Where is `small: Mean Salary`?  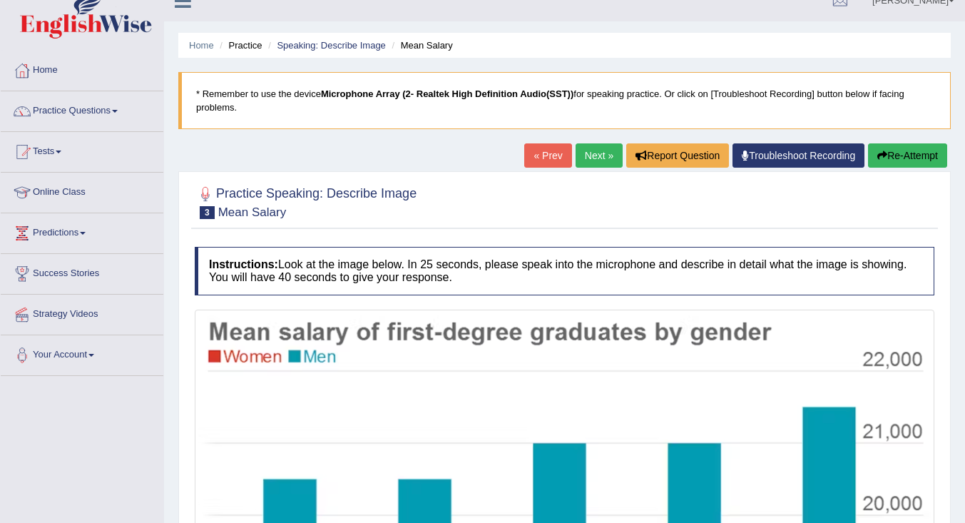 small: Mean Salary is located at coordinates (252, 212).